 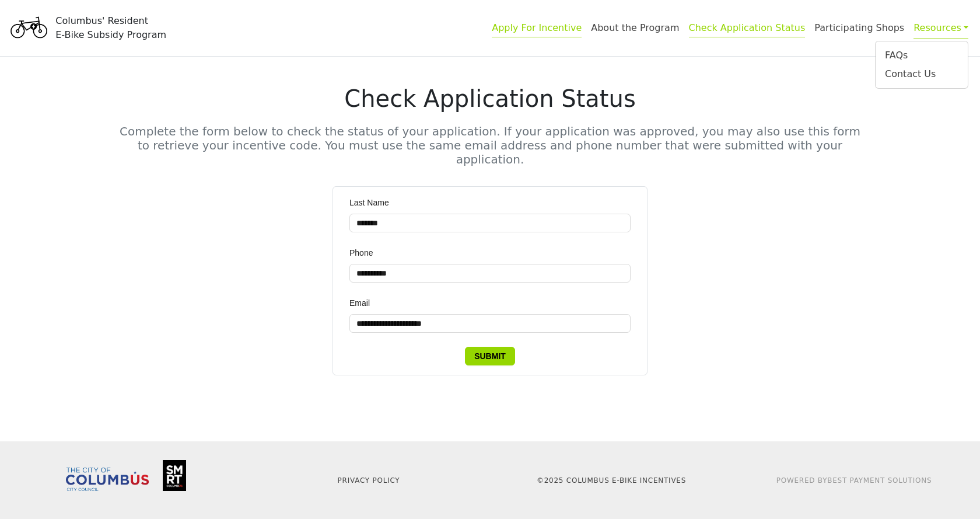 What do you see at coordinates (922, 74) in the screenshot?
I see `div: Contact Us` at bounding box center [922, 74].